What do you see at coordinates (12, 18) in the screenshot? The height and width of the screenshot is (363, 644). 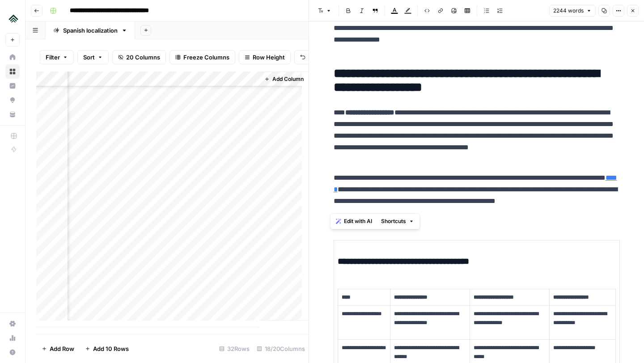 I see `button: Workspace: Uplisting` at bounding box center [12, 18].